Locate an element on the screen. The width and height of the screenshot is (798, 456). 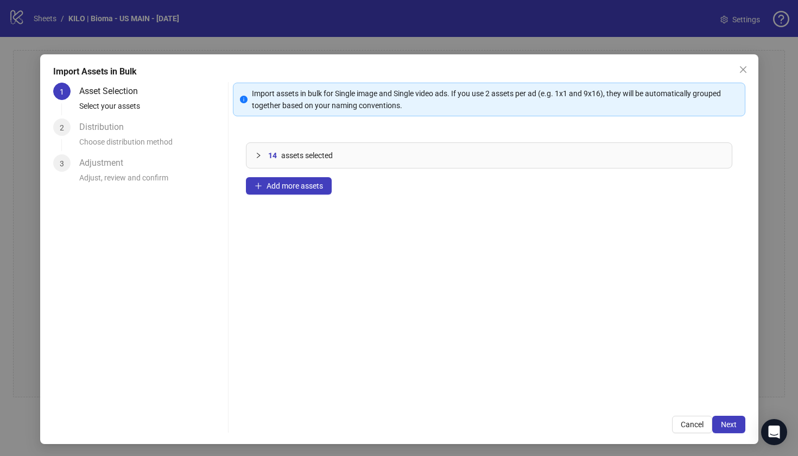
div: 14assets selected is located at coordinates (489, 155).